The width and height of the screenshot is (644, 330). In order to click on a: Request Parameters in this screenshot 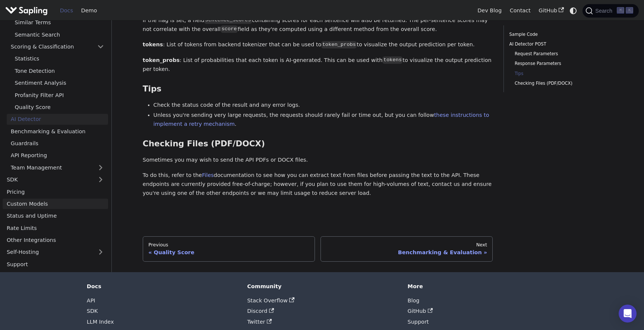, I will do `click(561, 54)`.